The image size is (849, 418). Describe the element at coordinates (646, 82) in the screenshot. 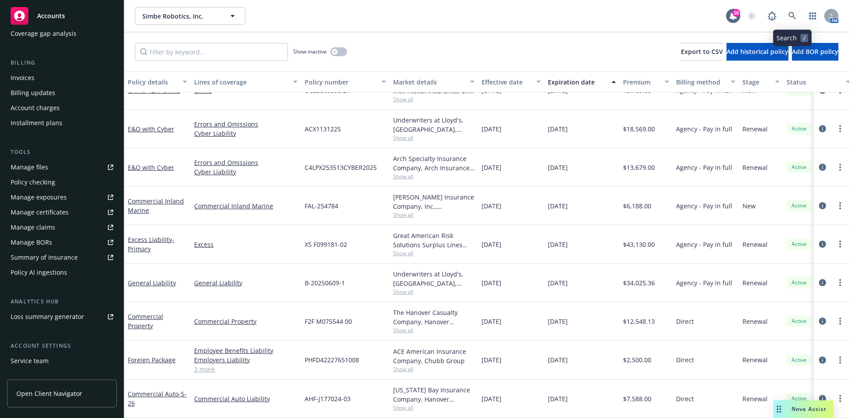

I see `button: Premium` at that location.